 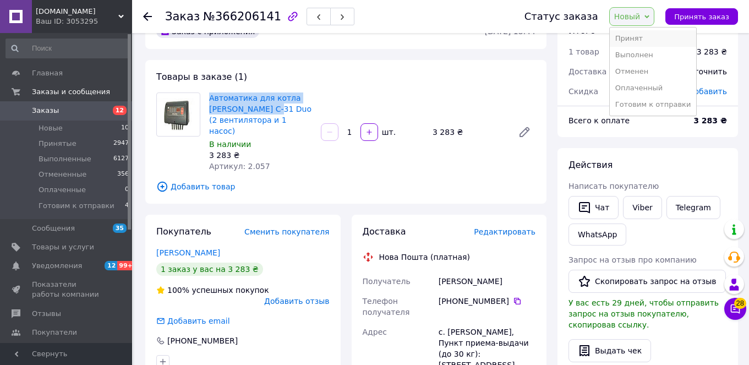 What do you see at coordinates (654, 72) in the screenshot?
I see `li: Отменен` at bounding box center [654, 72].